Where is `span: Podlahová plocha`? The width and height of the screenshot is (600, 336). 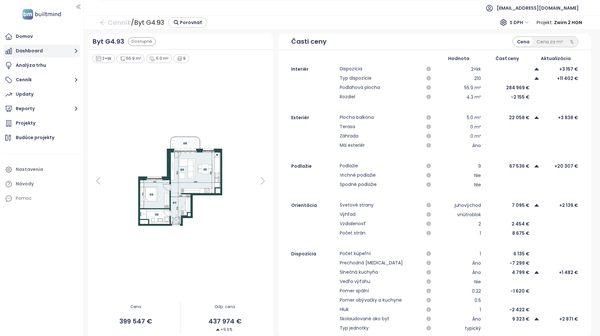
span: Podlahová plocha is located at coordinates (380, 88).